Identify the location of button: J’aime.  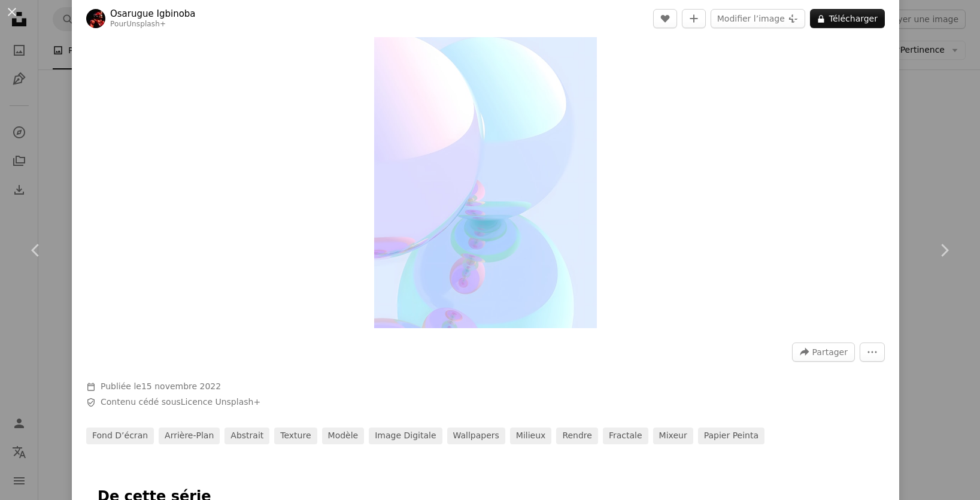
(665, 19).